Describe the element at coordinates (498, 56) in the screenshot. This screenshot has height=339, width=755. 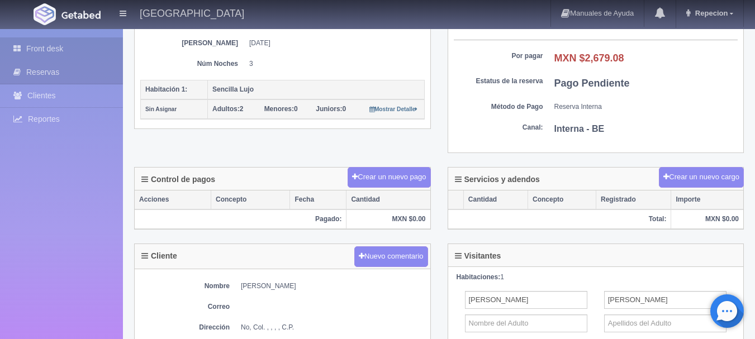
I see `dt: Por pagar` at that location.